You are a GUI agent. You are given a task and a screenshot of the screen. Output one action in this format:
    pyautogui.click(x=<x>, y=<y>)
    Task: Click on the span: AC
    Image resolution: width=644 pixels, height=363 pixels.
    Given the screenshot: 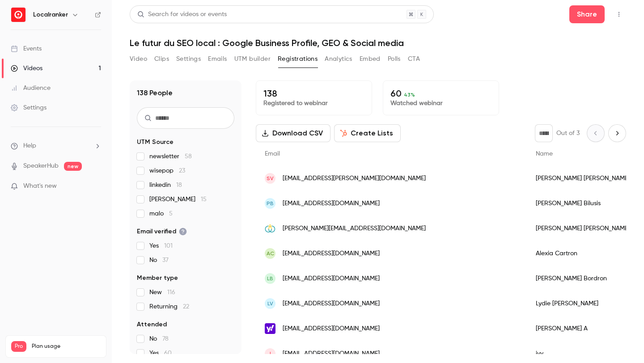 What is the action you would take?
    pyautogui.click(x=270, y=253)
    